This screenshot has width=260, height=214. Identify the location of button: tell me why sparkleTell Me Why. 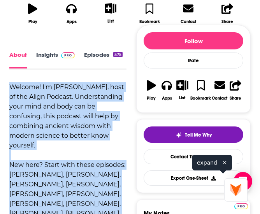
(193, 135).